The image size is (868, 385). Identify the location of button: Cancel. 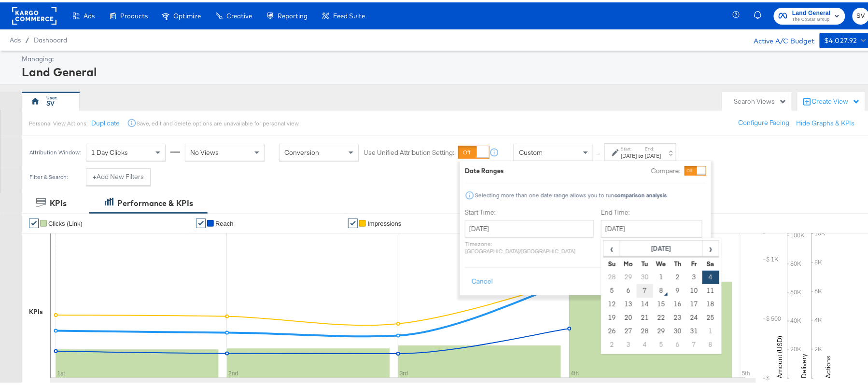
(482, 279).